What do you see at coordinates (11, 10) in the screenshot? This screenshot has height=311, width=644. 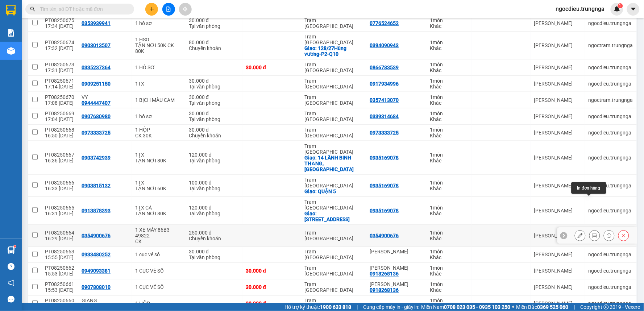 I see `span: Gửi:` at bounding box center [11, 10].